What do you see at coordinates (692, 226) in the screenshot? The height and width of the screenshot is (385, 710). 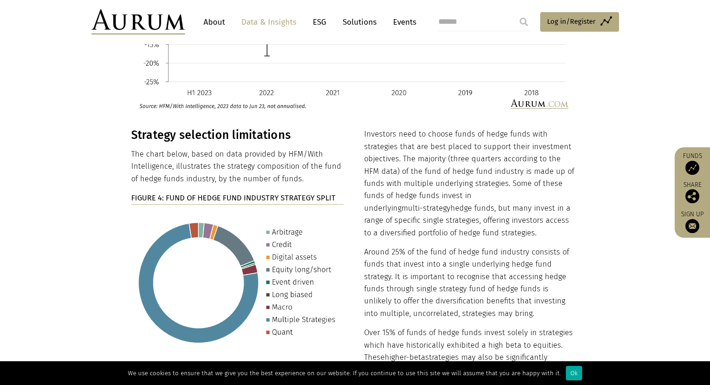 I see `img: Sign up to our newsletter` at bounding box center [692, 226].